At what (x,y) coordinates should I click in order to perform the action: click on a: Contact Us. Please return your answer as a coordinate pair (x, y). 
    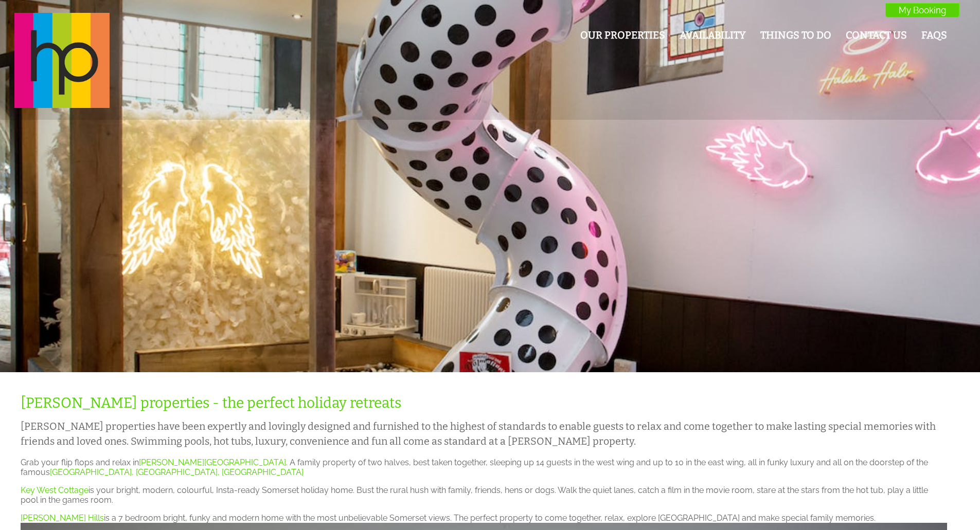
    Looking at the image, I should click on (876, 35).